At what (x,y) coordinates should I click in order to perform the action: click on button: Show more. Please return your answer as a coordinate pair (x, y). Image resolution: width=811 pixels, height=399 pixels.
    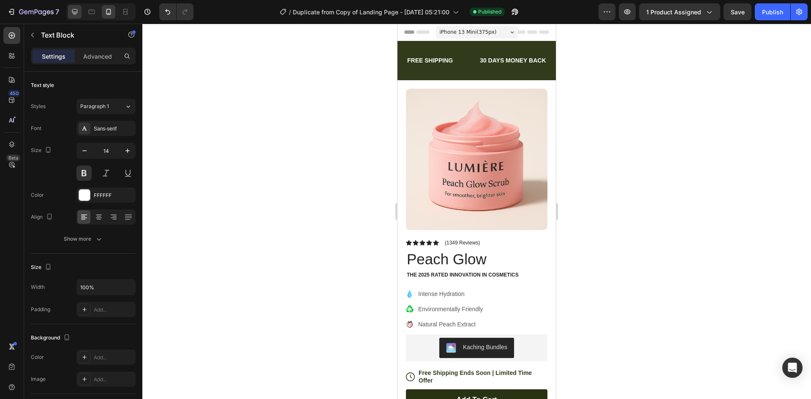
    Looking at the image, I should click on (83, 239).